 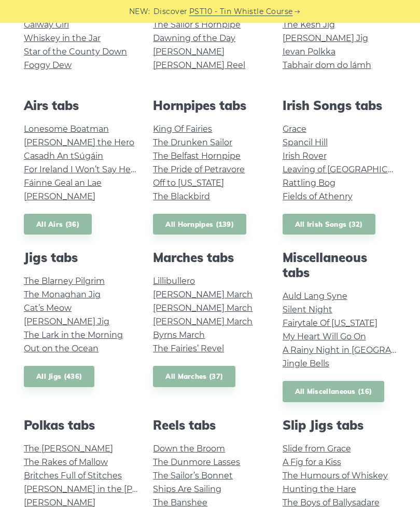 I want to click on a: Slide from Grace, so click(x=317, y=448).